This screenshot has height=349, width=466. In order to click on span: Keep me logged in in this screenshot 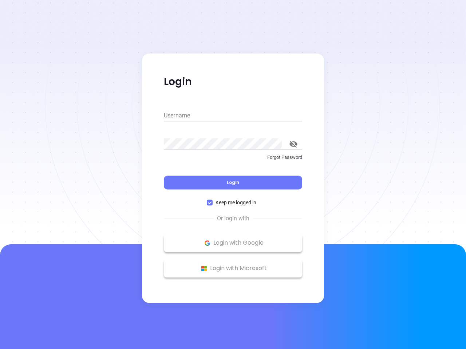, I will do `click(236, 203)`.